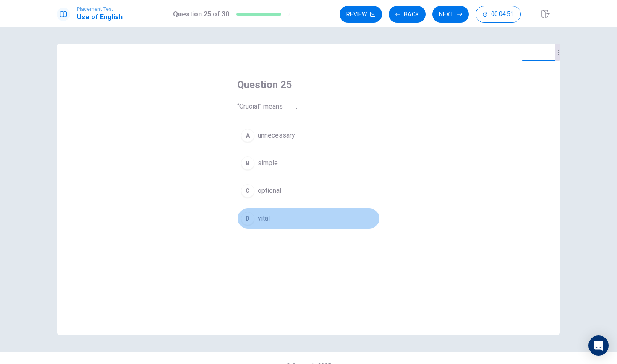  I want to click on button: Review, so click(361, 14).